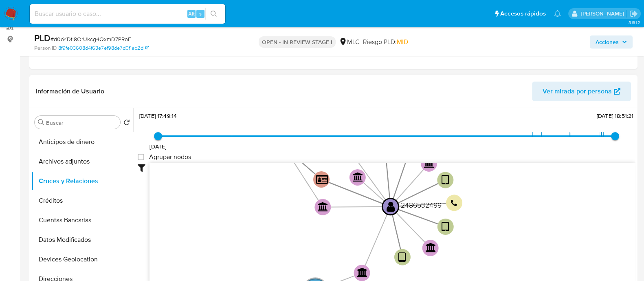 Image resolution: width=644 pixels, height=281 pixels. What do you see at coordinates (421, 204) in the screenshot?
I see `text: 2486532499` at bounding box center [421, 204].